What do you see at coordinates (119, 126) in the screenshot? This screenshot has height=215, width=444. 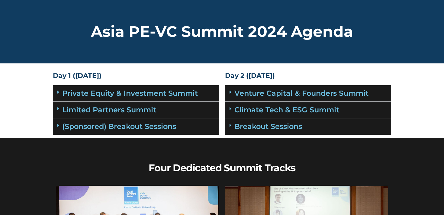 I see `a: (Sponsored) Breakout Sessions` at bounding box center [119, 126].